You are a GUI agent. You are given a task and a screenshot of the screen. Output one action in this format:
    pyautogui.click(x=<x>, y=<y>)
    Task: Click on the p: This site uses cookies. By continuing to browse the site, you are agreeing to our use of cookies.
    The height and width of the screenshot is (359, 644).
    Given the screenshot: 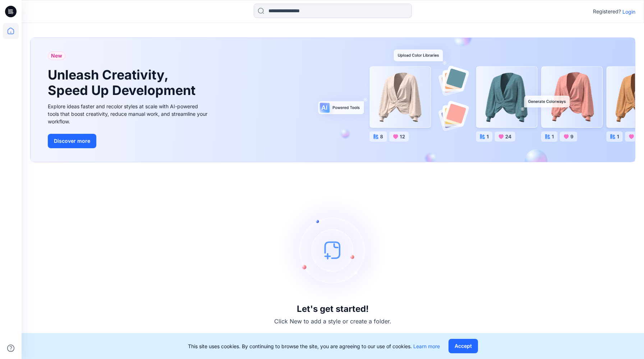 What is the action you would take?
    pyautogui.click(x=314, y=346)
    